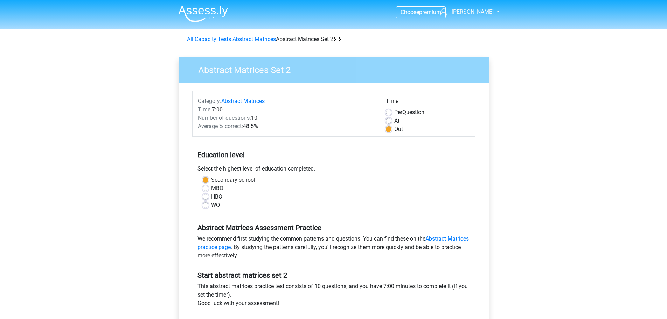 The height and width of the screenshot is (319, 667). Describe the element at coordinates (220, 126) in the screenshot. I see `font: Average % correct:` at that location.